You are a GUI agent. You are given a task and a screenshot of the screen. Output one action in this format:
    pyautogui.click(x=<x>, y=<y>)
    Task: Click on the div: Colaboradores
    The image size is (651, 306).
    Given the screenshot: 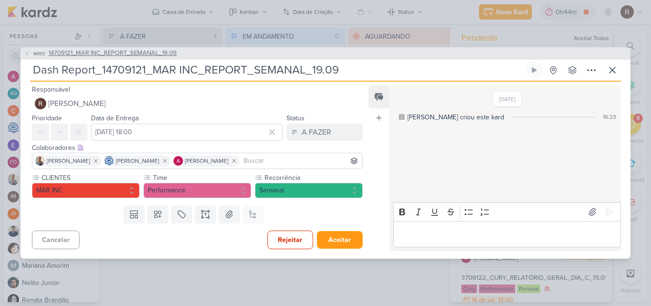 What is the action you would take?
    pyautogui.click(x=197, y=147)
    